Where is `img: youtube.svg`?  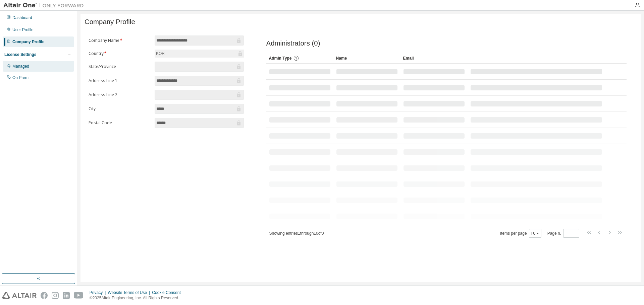 img: youtube.svg is located at coordinates (79, 296).